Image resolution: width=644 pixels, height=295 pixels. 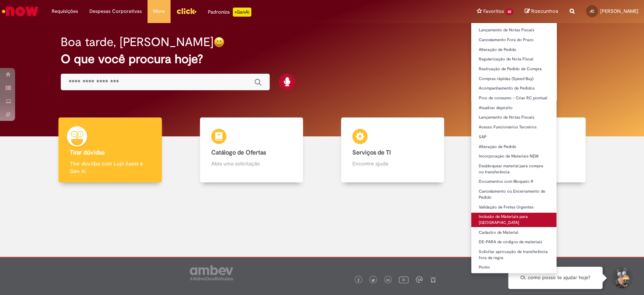 I want to click on img: happy-face.png, so click(x=219, y=42).